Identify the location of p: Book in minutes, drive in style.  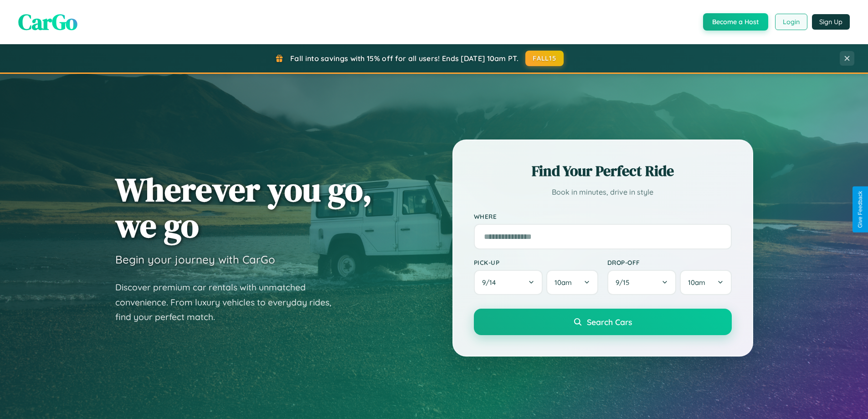
(603, 192).